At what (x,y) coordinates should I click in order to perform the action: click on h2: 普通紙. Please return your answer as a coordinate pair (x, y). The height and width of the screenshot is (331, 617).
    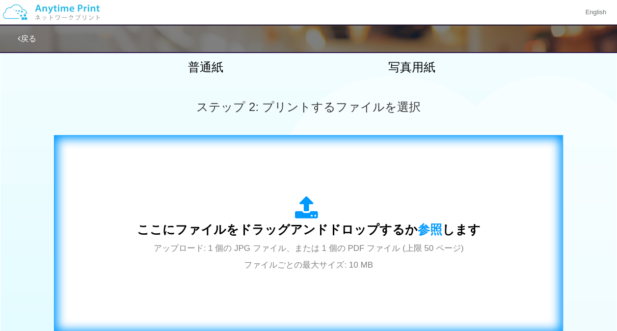
    Looking at the image, I should click on (206, 67).